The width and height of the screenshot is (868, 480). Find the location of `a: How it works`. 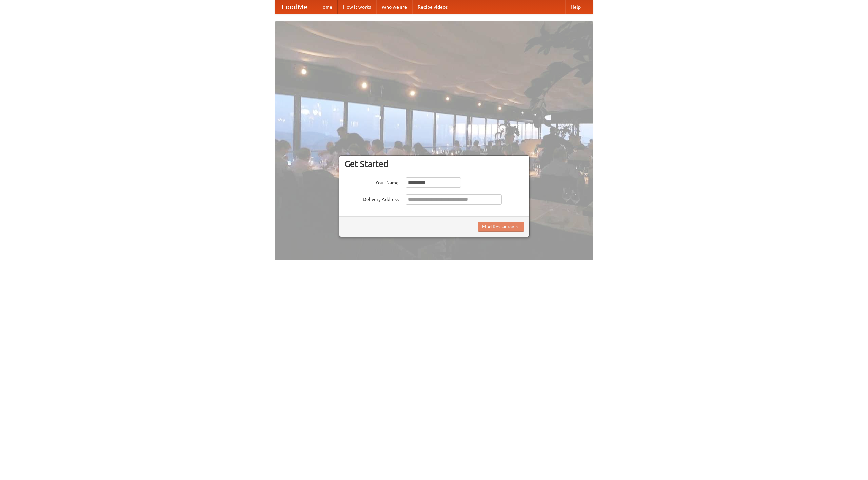

a: How it works is located at coordinates (357, 7).